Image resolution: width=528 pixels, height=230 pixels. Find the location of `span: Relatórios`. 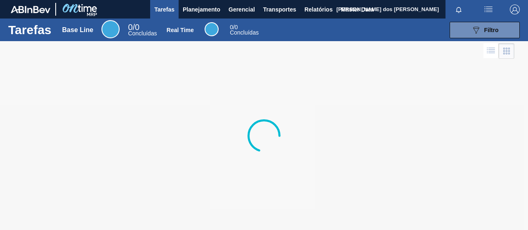

span: Relatórios is located at coordinates (318, 9).